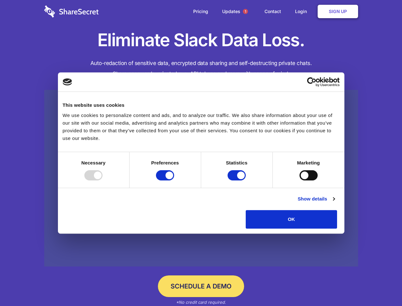 This screenshot has height=306, width=402. What do you see at coordinates (201, 11) in the screenshot?
I see `a: Pricing` at bounding box center [201, 11].